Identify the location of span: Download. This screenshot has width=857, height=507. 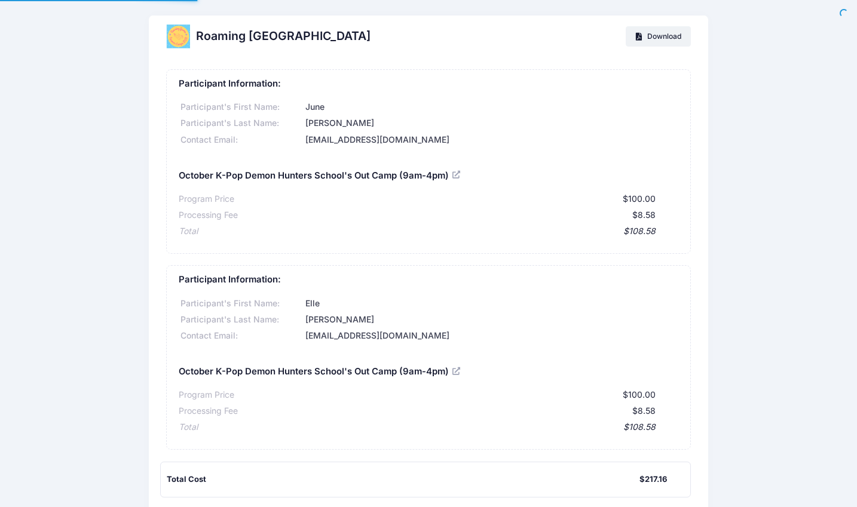
(664, 36).